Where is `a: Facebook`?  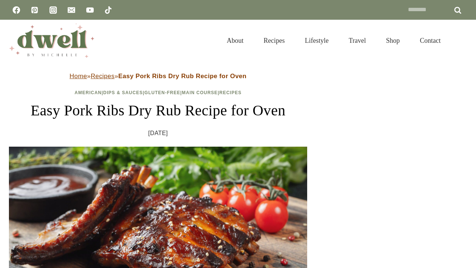
a: Facebook is located at coordinates (16, 10).